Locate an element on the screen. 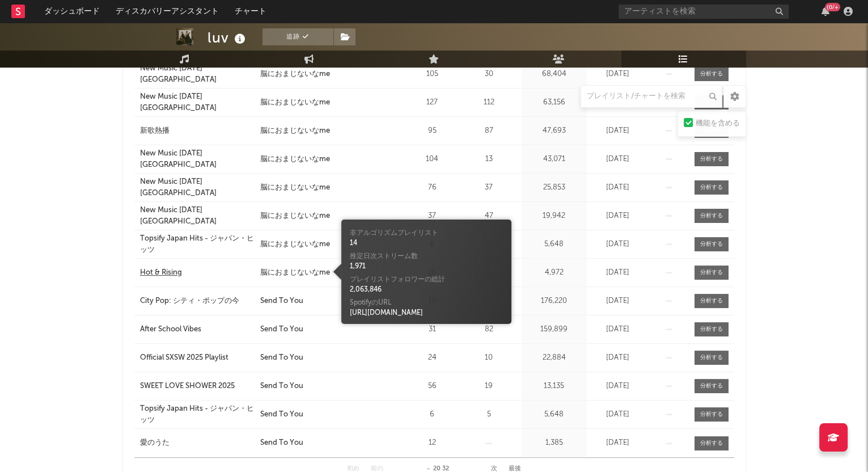 Image resolution: width=868 pixels, height=472 pixels. div: 10 is located at coordinates (489, 358).